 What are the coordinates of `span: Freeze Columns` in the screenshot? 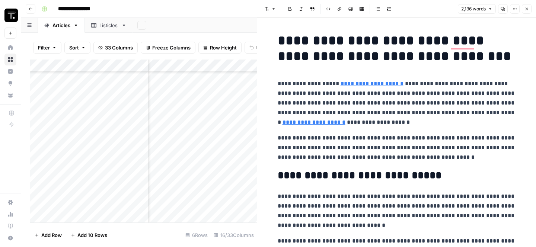 It's located at (171, 48).